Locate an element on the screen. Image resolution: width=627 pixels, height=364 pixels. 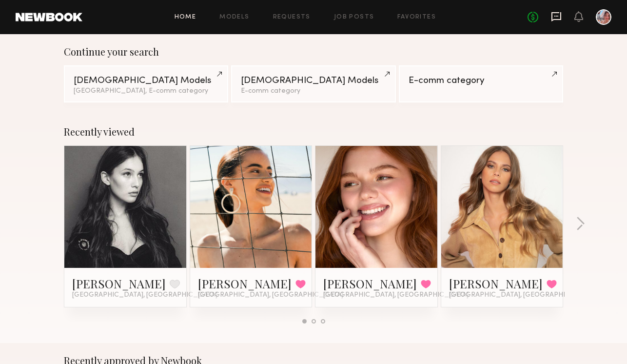
a: Job Posts is located at coordinates (354, 17).